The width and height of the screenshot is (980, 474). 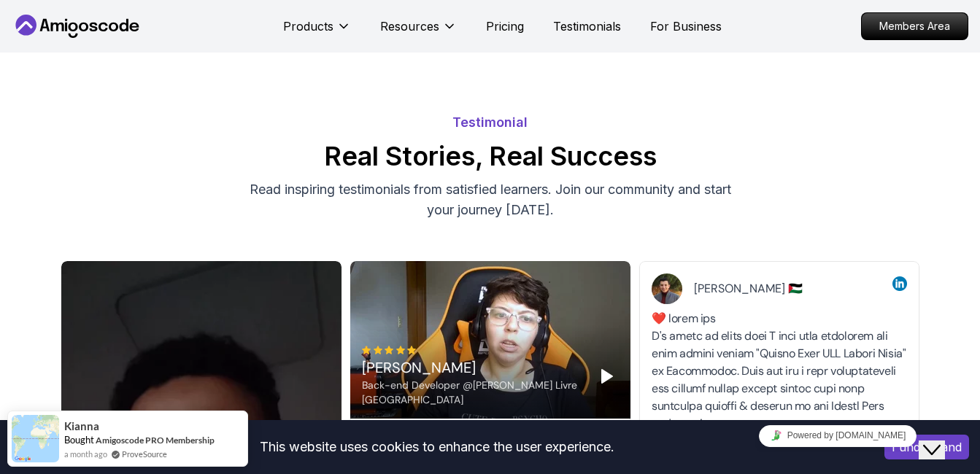 I want to click on p: Pricing, so click(x=505, y=26).